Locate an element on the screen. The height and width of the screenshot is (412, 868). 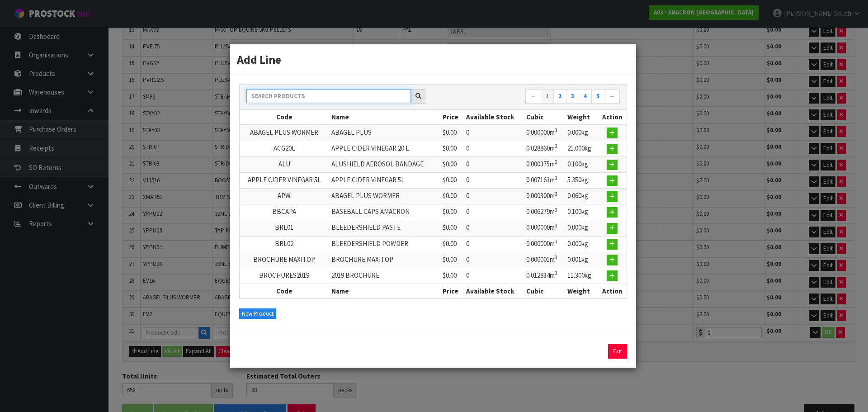
a: 5 is located at coordinates (597, 97).